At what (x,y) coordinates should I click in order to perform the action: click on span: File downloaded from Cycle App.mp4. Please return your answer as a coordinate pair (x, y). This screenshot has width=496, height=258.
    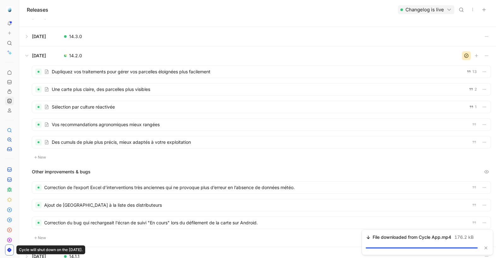
    Looking at the image, I should click on (411, 238).